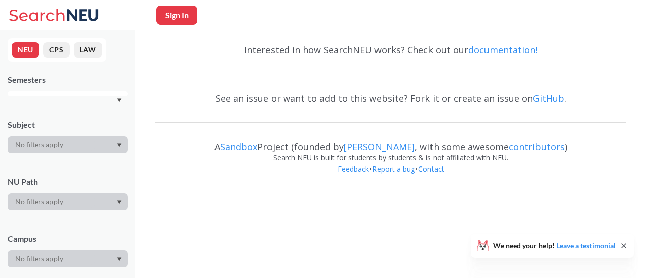 The width and height of the screenshot is (646, 278). Describe the element at coordinates (88, 50) in the screenshot. I see `button: LAW` at that location.